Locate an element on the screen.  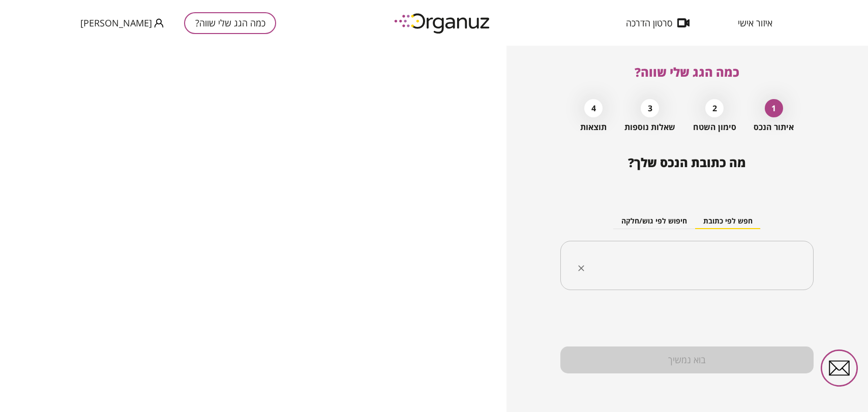
span: סימון השטח is located at coordinates (714, 127).